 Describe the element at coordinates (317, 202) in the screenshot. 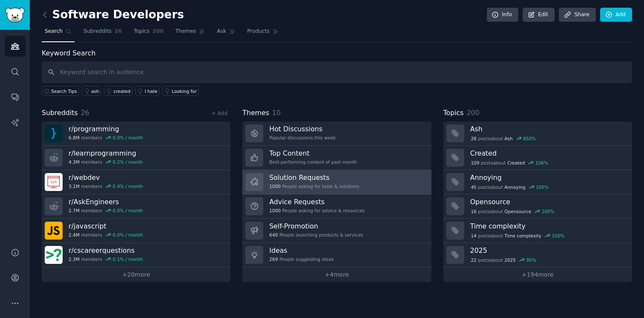

I see `h3: Advice Requests` at that location.